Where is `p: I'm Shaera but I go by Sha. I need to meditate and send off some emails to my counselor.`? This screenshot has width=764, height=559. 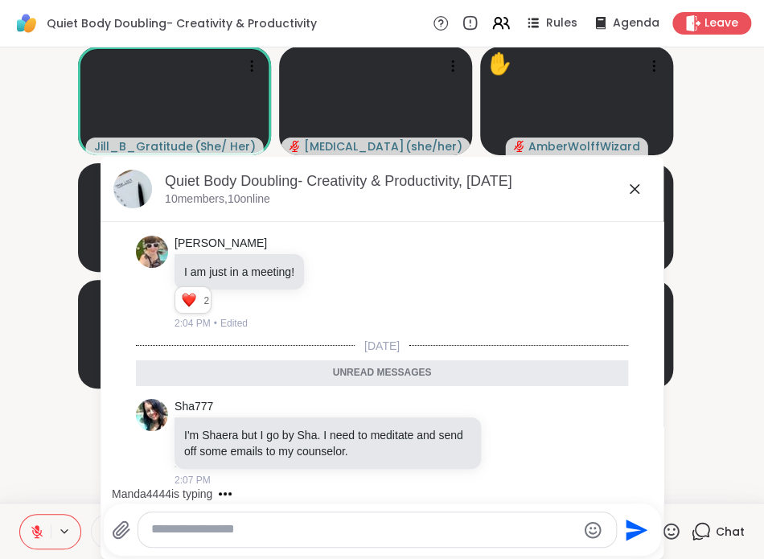
p: I'm Shaera but I go by Sha. I need to meditate and send off some emails to my counselor. is located at coordinates (327, 443).